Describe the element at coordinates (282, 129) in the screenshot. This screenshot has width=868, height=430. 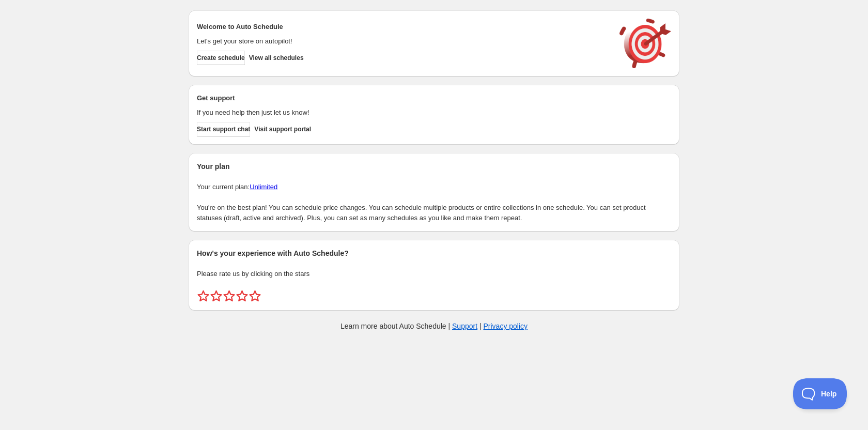
I see `span: Visit support portal` at that location.